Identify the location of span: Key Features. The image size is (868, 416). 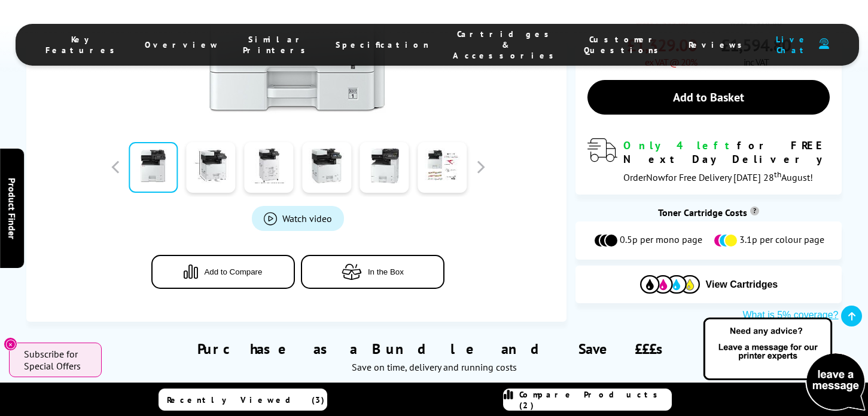
(83, 45).